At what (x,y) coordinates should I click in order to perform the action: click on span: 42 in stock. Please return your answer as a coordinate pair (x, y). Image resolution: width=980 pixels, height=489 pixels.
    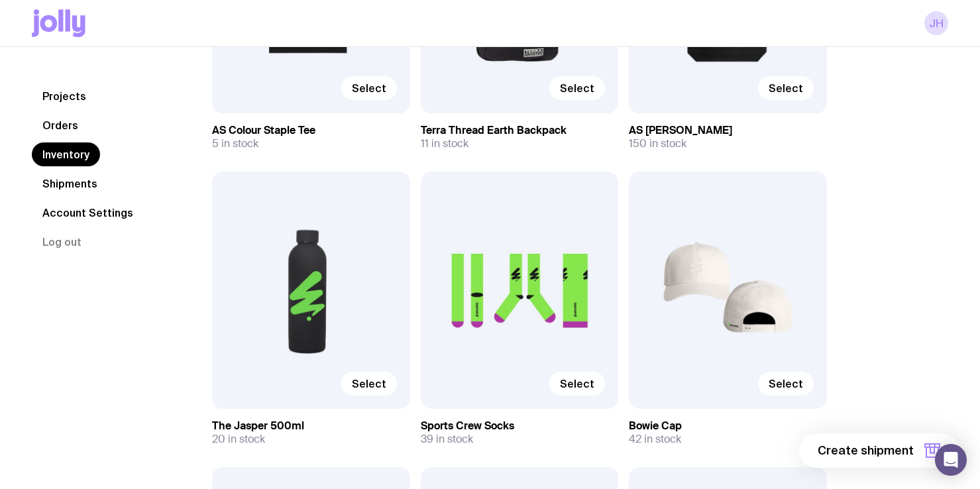
    Looking at the image, I should click on (655, 440).